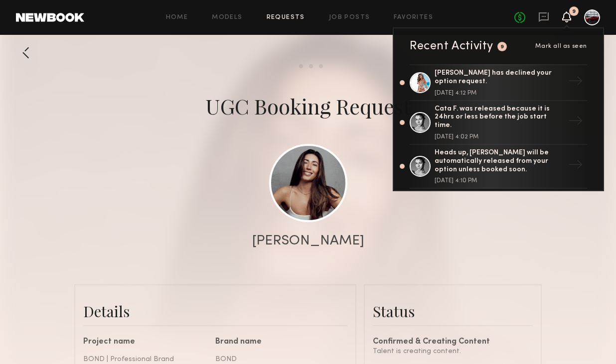 This screenshot has height=364, width=616. What do you see at coordinates (413, 18) in the screenshot?
I see `a: Favorites` at bounding box center [413, 18].